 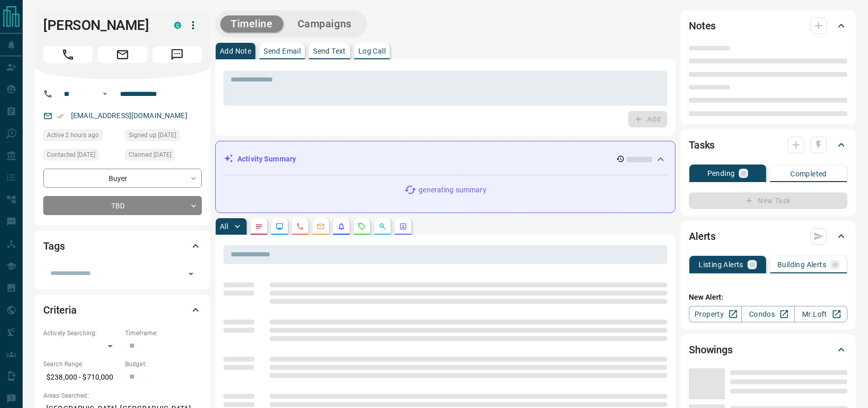 What do you see at coordinates (300, 226) in the screenshot?
I see `svg: Calls` at bounding box center [300, 226].